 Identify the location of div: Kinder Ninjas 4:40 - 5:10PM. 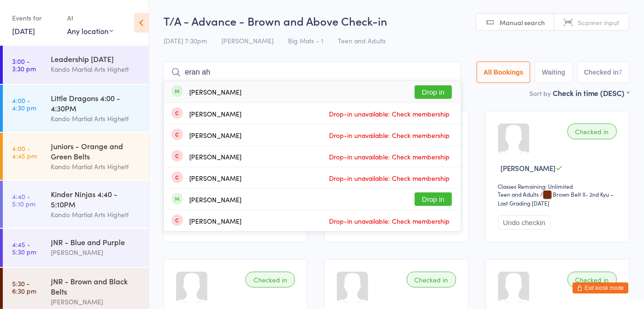
(95, 199).